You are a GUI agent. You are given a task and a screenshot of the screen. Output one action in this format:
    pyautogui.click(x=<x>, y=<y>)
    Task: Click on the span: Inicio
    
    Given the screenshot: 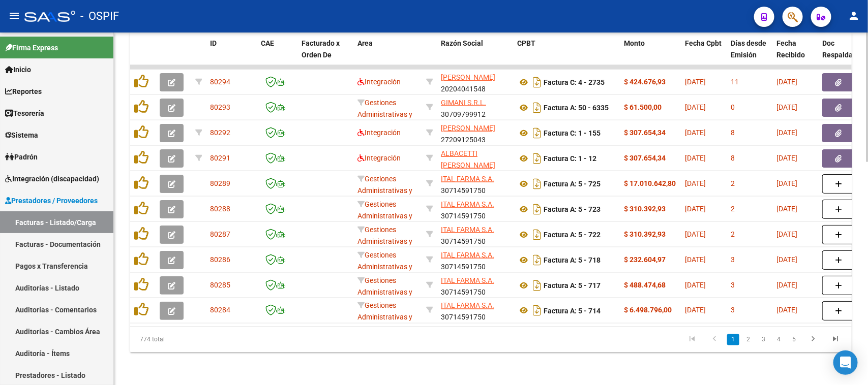 What is the action you would take?
    pyautogui.click(x=18, y=70)
    